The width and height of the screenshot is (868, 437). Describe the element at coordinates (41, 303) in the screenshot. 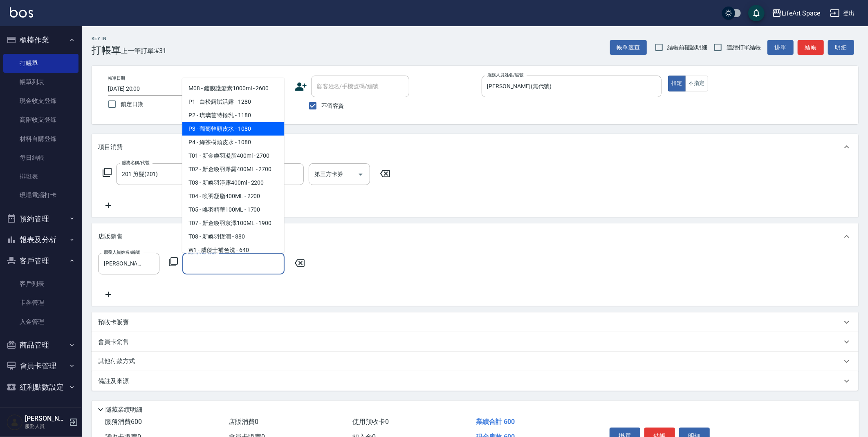

I see `a: 卡券管理` at that location.